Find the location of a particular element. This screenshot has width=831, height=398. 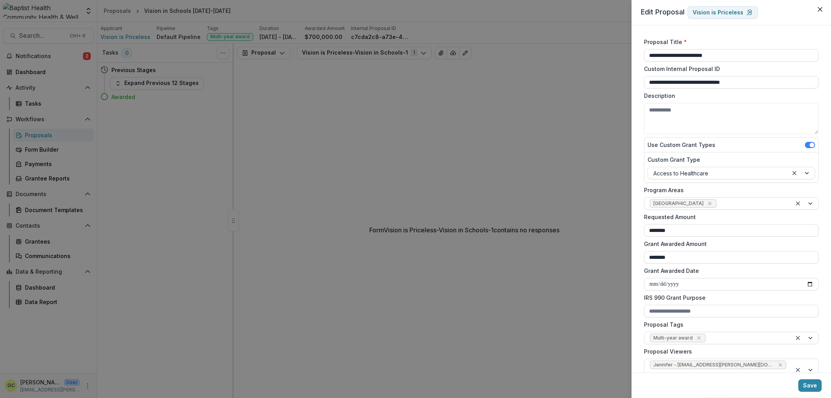

label: Custom Internal Proposal ID is located at coordinates (729, 69).